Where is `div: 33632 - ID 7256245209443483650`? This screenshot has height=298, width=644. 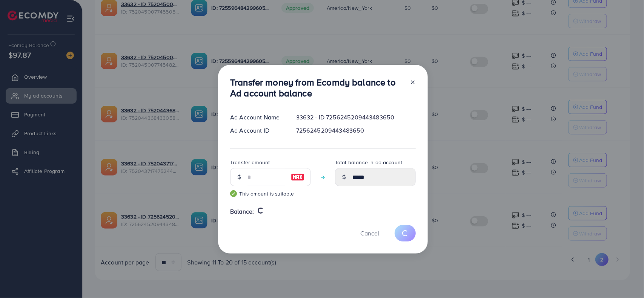
div: 33632 - ID 7256245209443483650 is located at coordinates (356, 117).